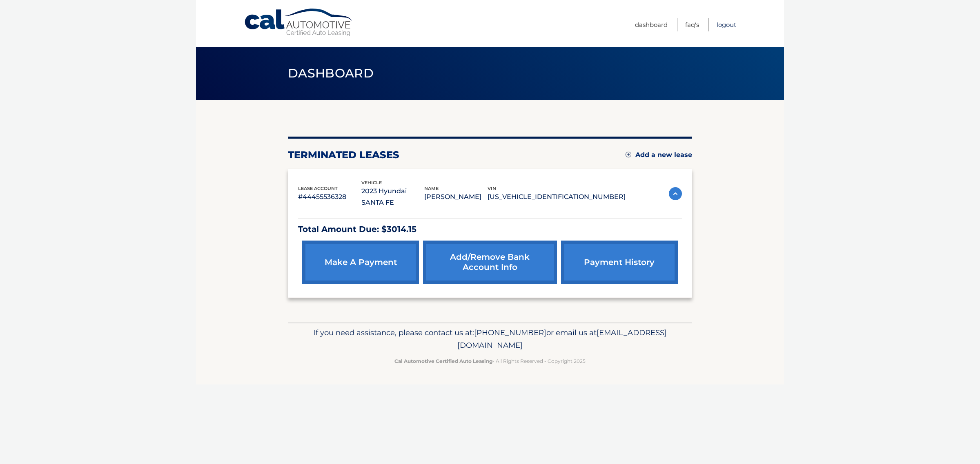  I want to click on p: #44455536328, so click(330, 197).